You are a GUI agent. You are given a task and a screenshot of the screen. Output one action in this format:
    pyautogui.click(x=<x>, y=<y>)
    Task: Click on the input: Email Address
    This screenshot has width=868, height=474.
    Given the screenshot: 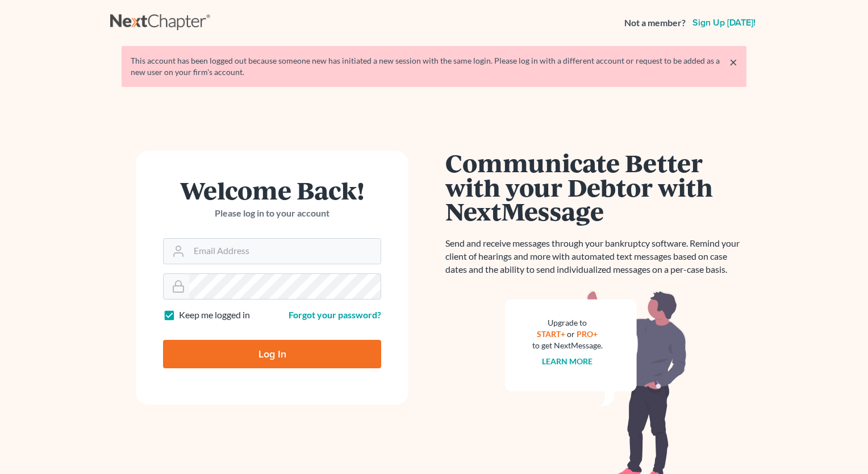 What is the action you would take?
    pyautogui.click(x=285, y=252)
    